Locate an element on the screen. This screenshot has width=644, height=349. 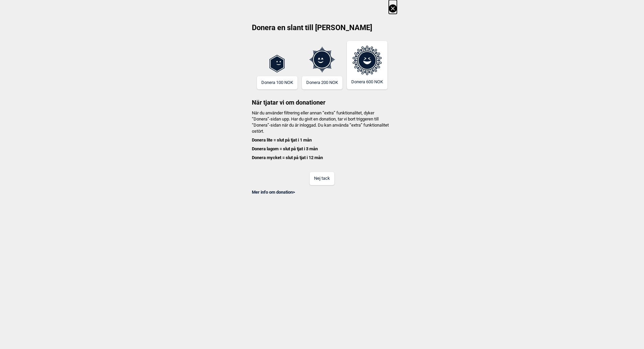
h3: När tjatar vi om donationer is located at coordinates (322, 98).